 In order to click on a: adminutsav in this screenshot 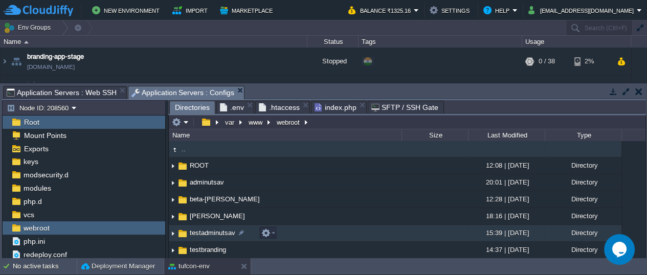, I will do `click(207, 182)`.